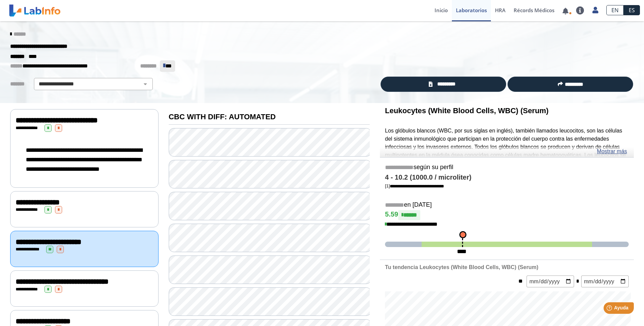  Describe the element at coordinates (222, 117) in the screenshot. I see `b: CBC WITH DIFF: AUTOMATED` at that location.